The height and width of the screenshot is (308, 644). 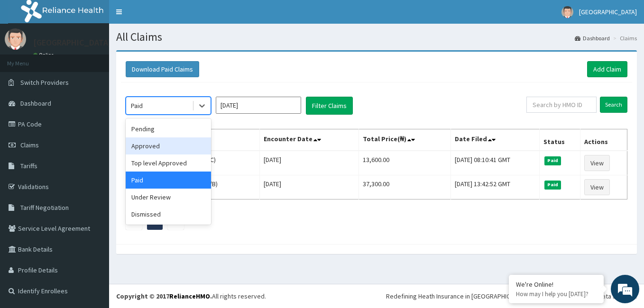 I want to click on h1: All Claims, so click(x=377, y=37).